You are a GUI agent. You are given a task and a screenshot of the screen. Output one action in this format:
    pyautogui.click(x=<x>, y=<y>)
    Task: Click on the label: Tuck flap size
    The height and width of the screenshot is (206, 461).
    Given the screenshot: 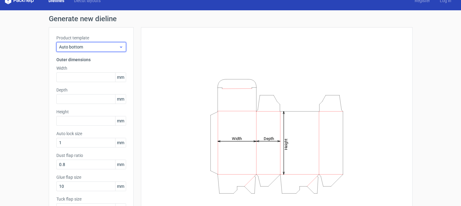 What is the action you would take?
    pyautogui.click(x=91, y=199)
    